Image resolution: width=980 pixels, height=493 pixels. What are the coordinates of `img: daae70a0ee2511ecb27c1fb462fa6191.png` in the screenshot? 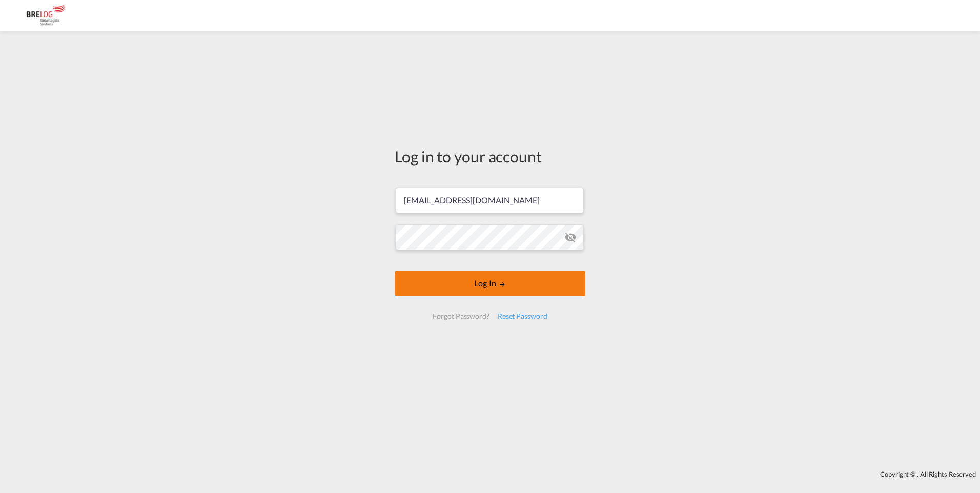 It's located at (49, 16).